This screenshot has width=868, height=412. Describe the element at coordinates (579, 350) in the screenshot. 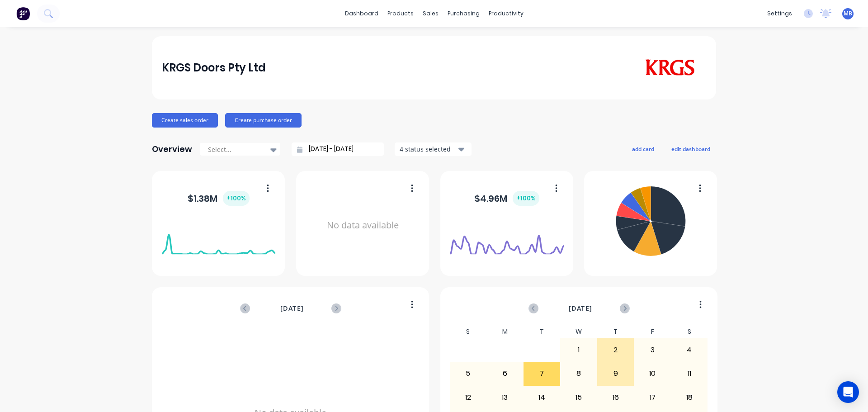

I see `div: 1` at that location.